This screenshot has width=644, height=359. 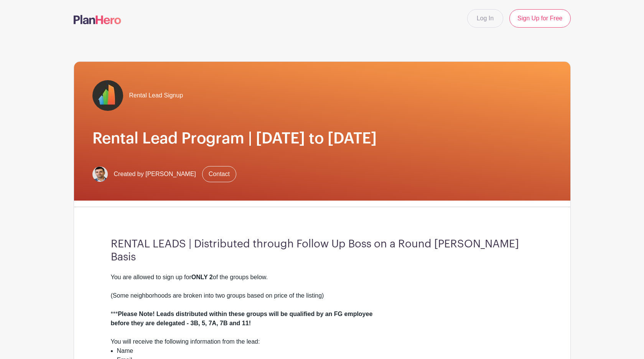 What do you see at coordinates (322, 296) in the screenshot?
I see `div: (Some neighborhoods are broken into two groups based on price of the listing)` at bounding box center [322, 296].